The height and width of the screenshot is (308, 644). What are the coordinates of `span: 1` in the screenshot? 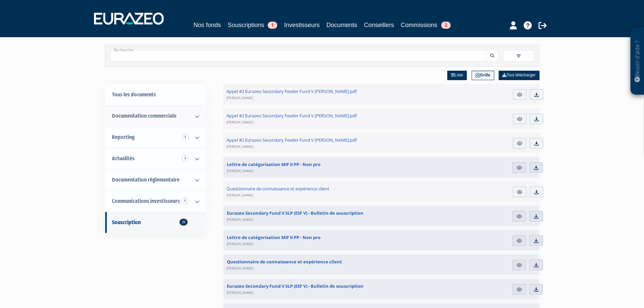 It's located at (272, 25).